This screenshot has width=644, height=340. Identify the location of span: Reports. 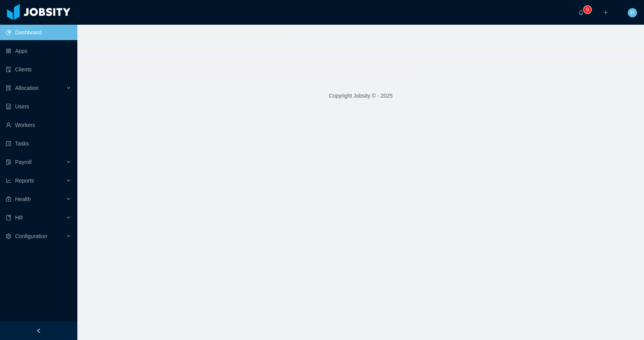
(24, 181).